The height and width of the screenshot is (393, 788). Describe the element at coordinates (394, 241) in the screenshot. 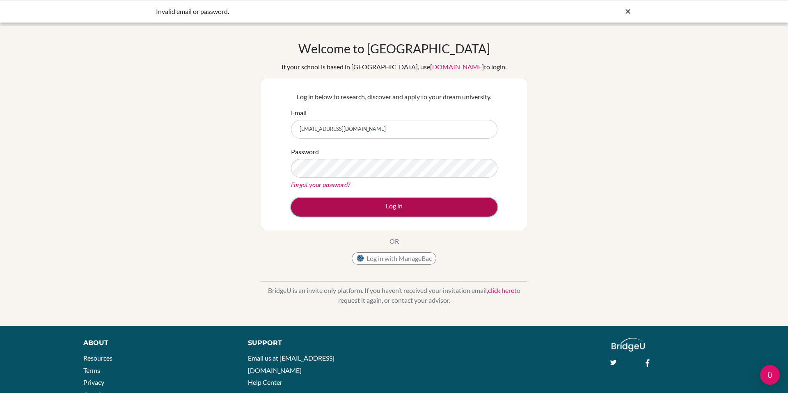

I see `p: OR` at that location.